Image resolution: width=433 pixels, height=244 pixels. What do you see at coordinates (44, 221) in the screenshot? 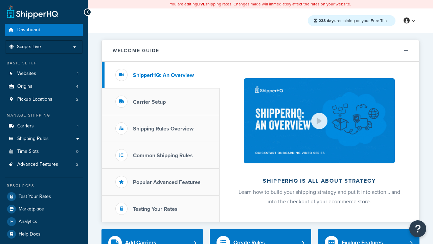
I see `li: Analytics` at bounding box center [44, 221].